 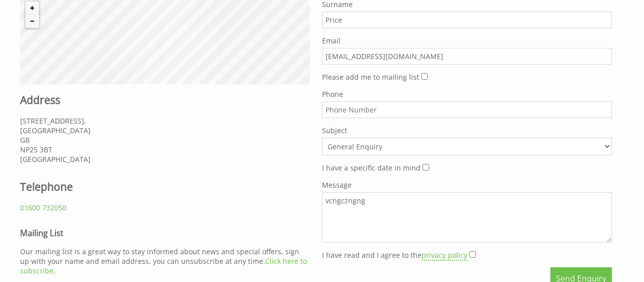 What do you see at coordinates (467, 94) in the screenshot?
I see `label: Phone` at bounding box center [467, 94].